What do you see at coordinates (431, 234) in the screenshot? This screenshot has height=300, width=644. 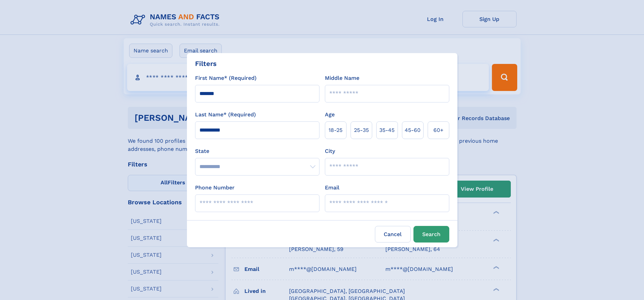 I see `button: Search` at bounding box center [431, 234].